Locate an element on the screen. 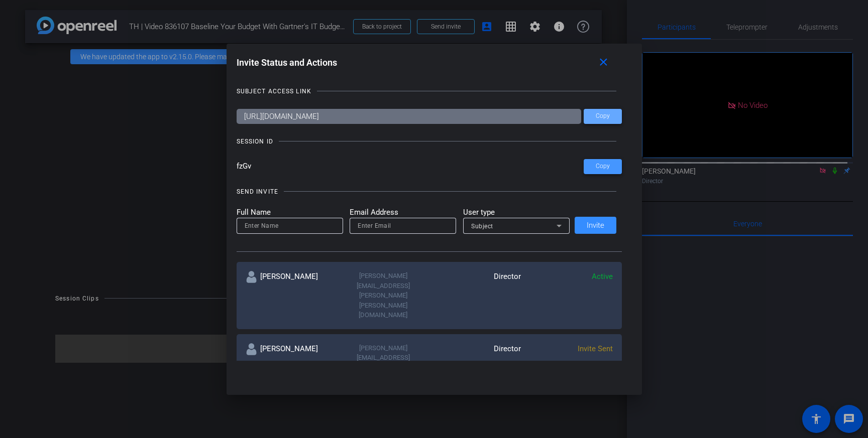 Image resolution: width=868 pixels, height=438 pixels. mat-label: User type is located at coordinates (516, 212).